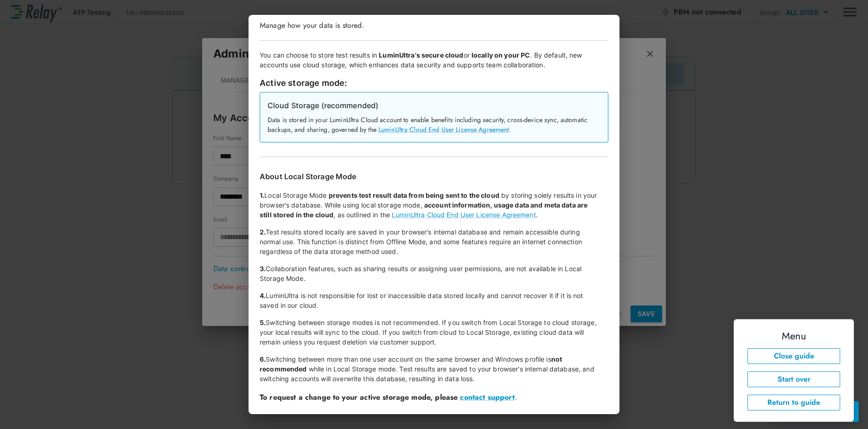  Describe the element at coordinates (431, 368) in the screenshot. I see `p: Switching between more than one user account on the same browser and Windows profile is while in ...` at that location.